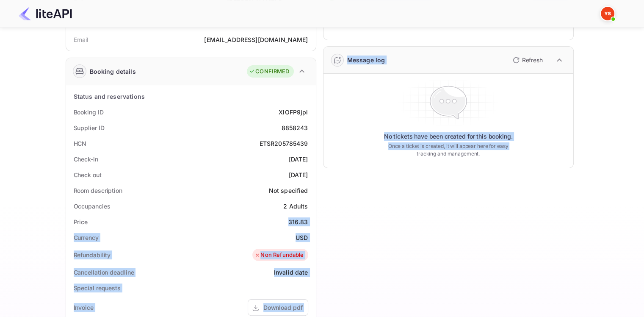 Image resolution: width=644 pixels, height=317 pixels. What do you see at coordinates (109, 96) in the screenshot?
I see `div: Status and reservations` at bounding box center [109, 96].